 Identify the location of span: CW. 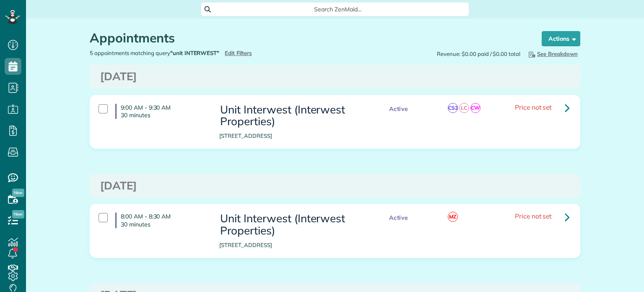
(475, 107).